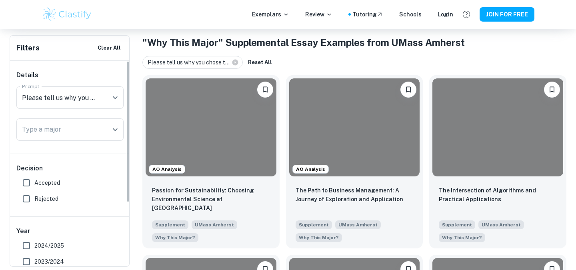 The height and width of the screenshot is (270, 576). I want to click on h6: Filters, so click(28, 48).